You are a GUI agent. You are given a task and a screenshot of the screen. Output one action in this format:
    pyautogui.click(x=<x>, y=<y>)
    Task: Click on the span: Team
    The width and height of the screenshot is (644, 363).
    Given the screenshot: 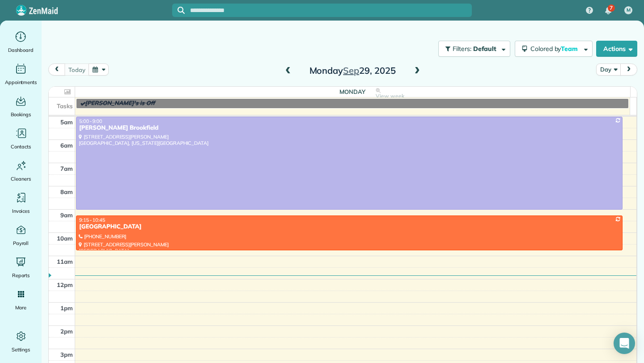 What is the action you would take?
    pyautogui.click(x=570, y=49)
    